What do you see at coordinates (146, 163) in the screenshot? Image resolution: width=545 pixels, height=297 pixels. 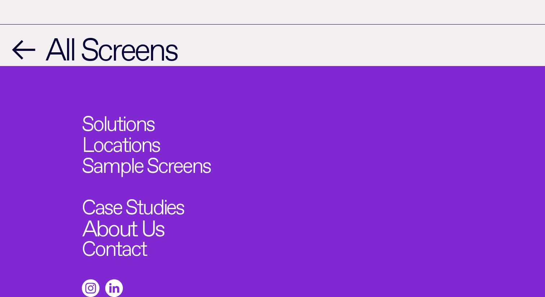 I see `a: Sample Screens` at bounding box center [146, 163].